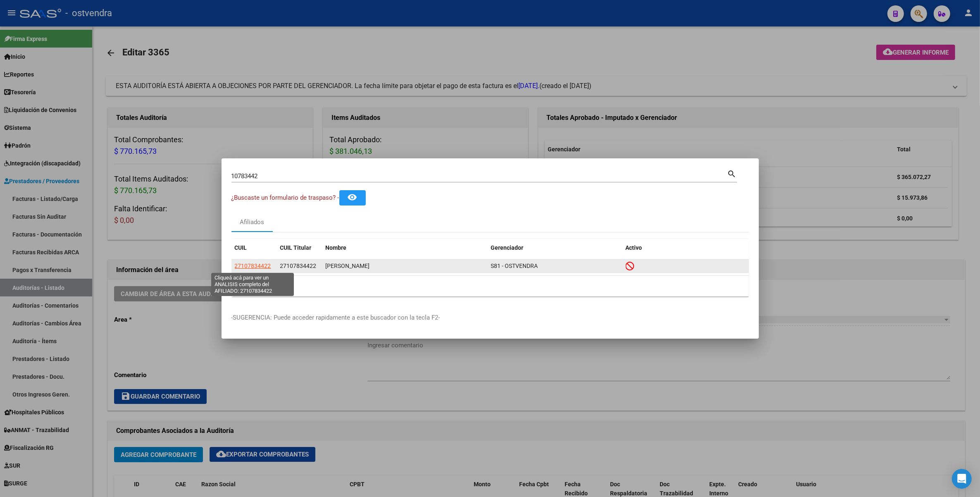 Image resolution: width=980 pixels, height=497 pixels. I want to click on span: Nombre, so click(336, 248).